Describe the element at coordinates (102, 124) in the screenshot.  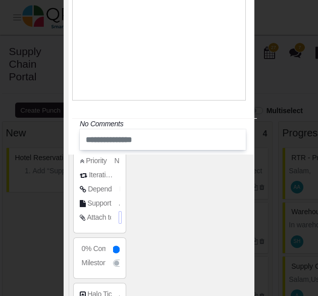
I see `i: No Comments` at that location.